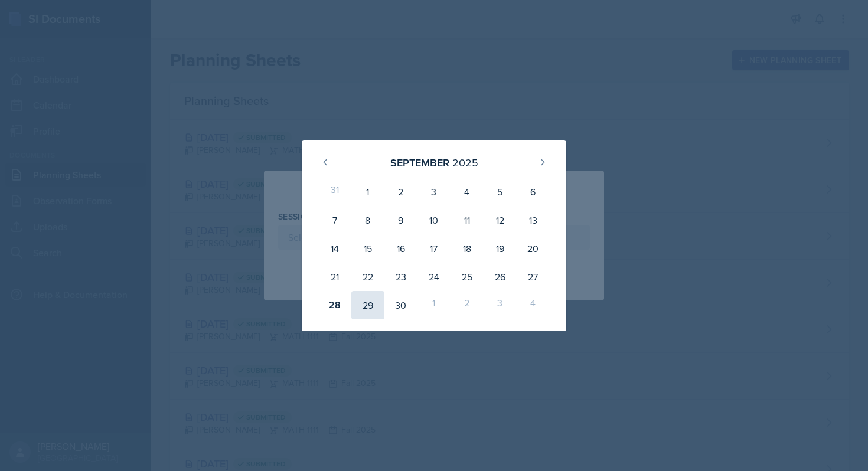  What do you see at coordinates (420, 163) in the screenshot?
I see `div: September` at bounding box center [420, 163].